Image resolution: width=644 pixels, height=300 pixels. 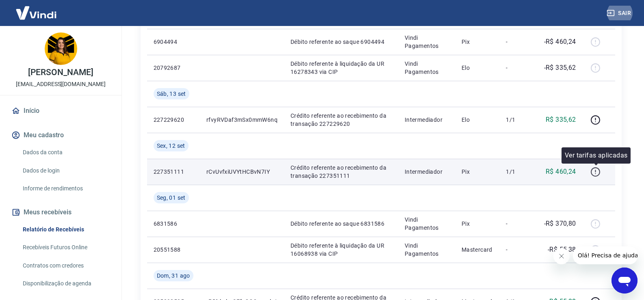 What do you see at coordinates (173, 172) in the screenshot?
I see `p: 227351111` at bounding box center [173, 172].